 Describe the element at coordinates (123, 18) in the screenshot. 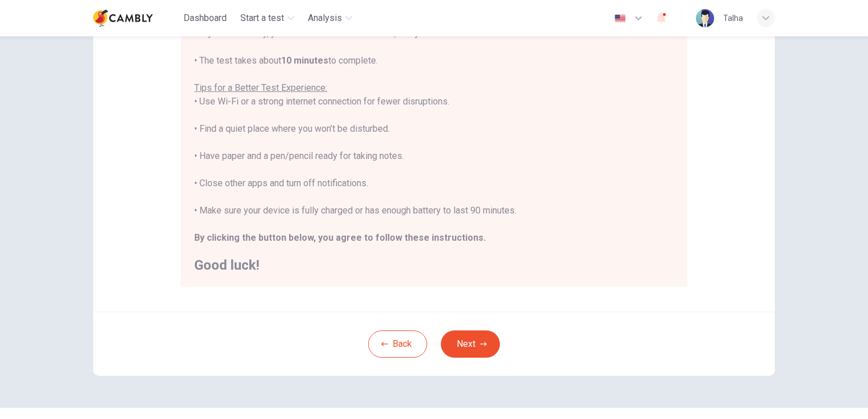

I see `img: Cambly logo` at that location.